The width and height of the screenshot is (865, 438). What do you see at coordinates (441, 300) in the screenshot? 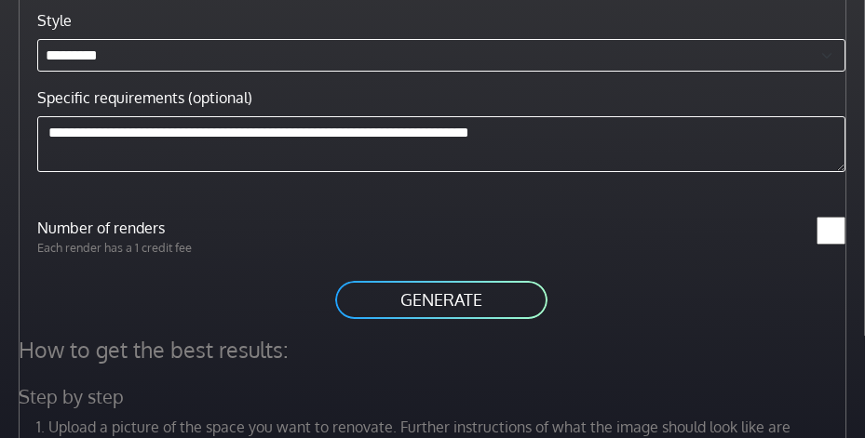
I see `button: GENERATE` at bounding box center [441, 300].